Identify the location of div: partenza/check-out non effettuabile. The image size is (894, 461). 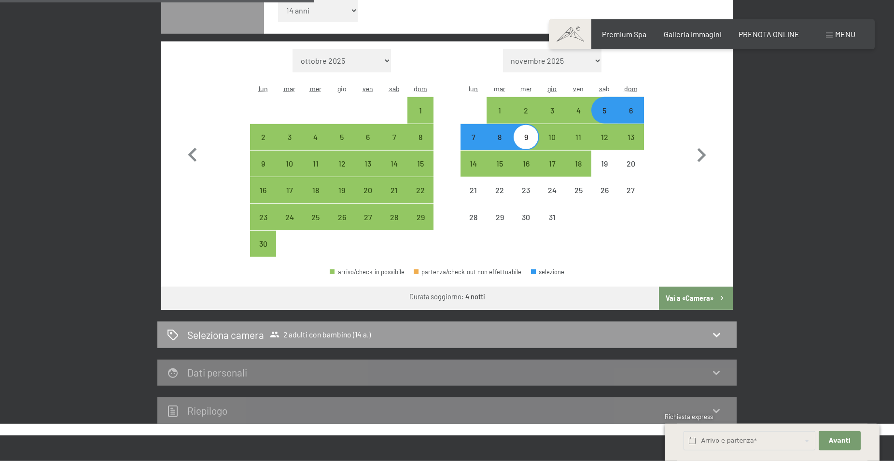
(468, 272).